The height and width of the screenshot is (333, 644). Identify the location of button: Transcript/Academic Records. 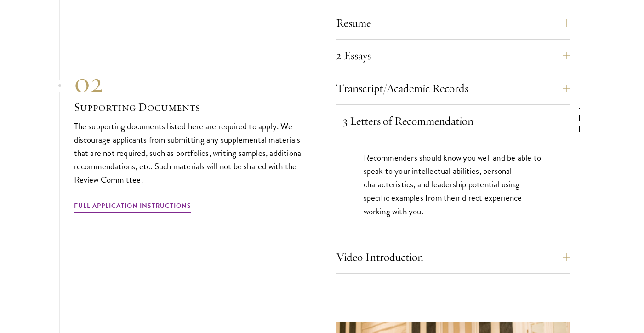
(453, 88).